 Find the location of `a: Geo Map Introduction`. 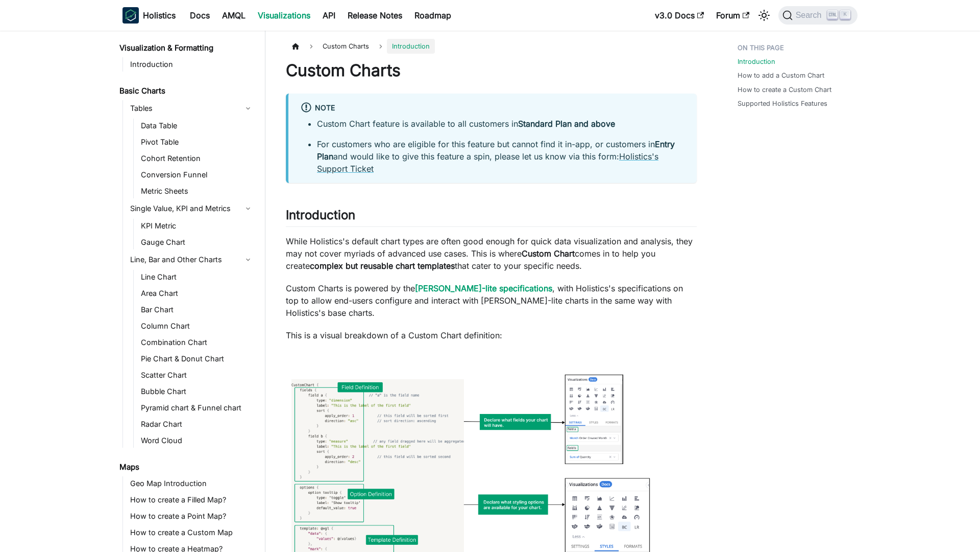

a: Geo Map Introduction is located at coordinates (192, 483).